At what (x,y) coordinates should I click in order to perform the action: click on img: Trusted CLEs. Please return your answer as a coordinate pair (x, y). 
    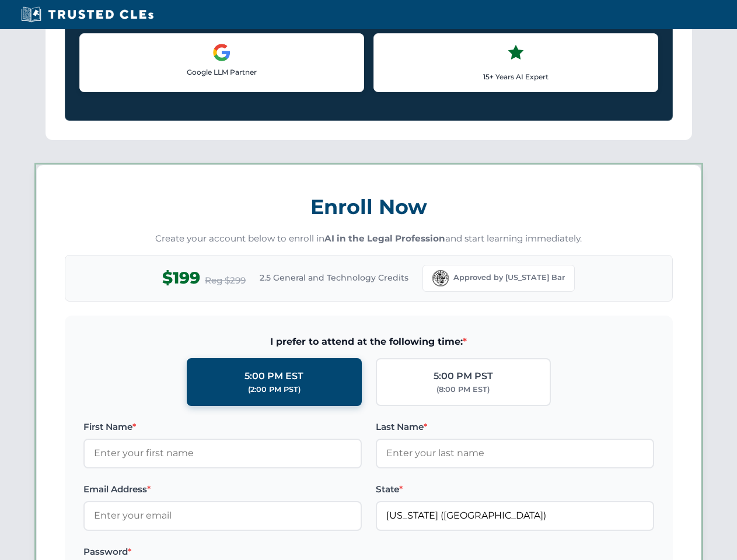
    Looking at the image, I should click on (87, 14).